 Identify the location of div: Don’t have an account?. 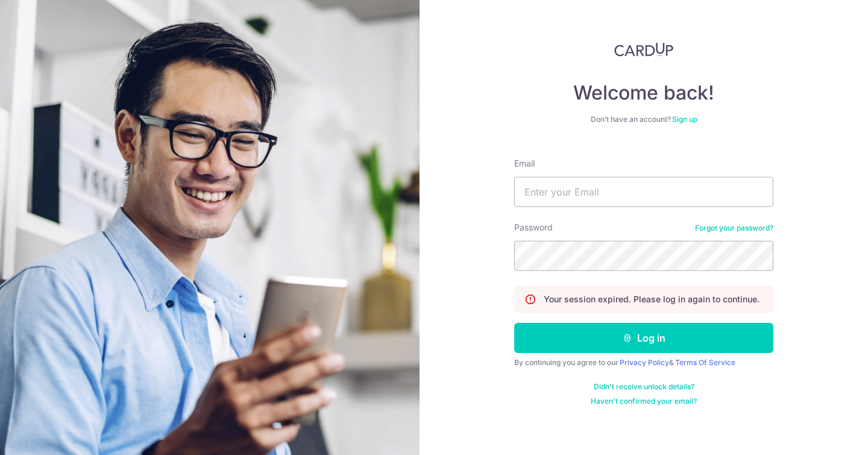
(644, 120).